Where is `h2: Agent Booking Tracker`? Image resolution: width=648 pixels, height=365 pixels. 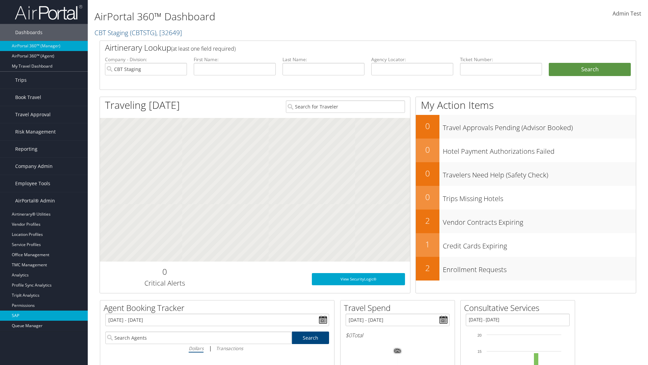 h2: Agent Booking Tracker is located at coordinates (219, 307).